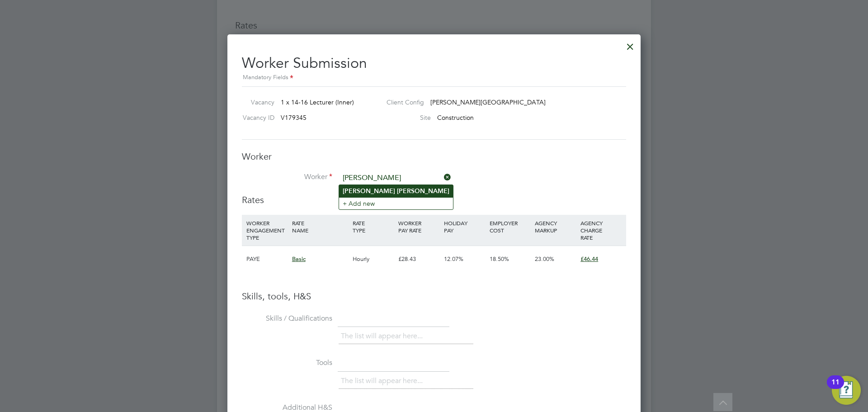 This screenshot has height=412, width=868. Describe the element at coordinates (601, 230) in the screenshot. I see `div: AGENCY CHARGE RATE` at that location.